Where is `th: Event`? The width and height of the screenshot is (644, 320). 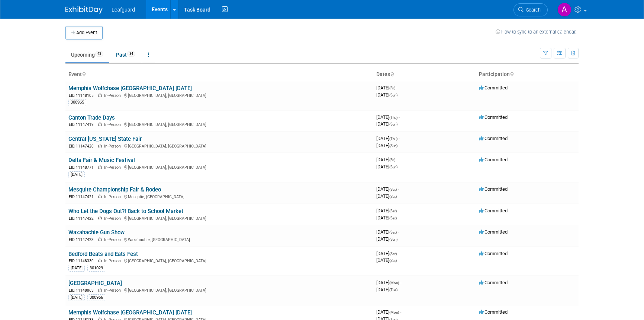 th: Event is located at coordinates (220, 75).